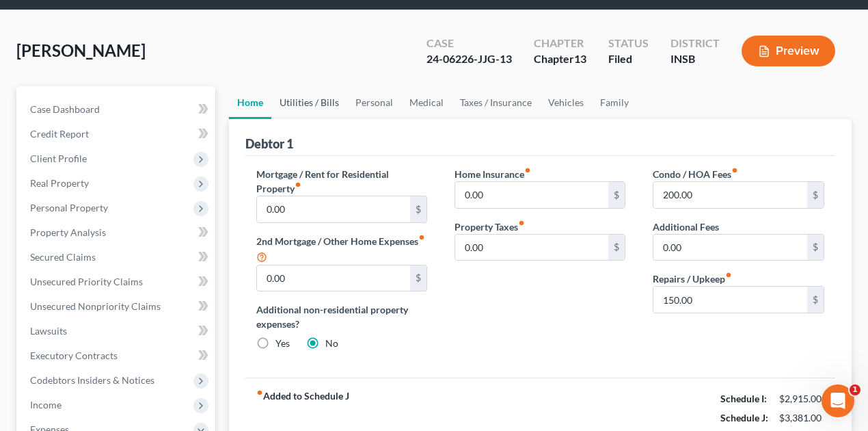 The width and height of the screenshot is (868, 431). Describe the element at coordinates (331, 343) in the screenshot. I see `label: No` at that location.